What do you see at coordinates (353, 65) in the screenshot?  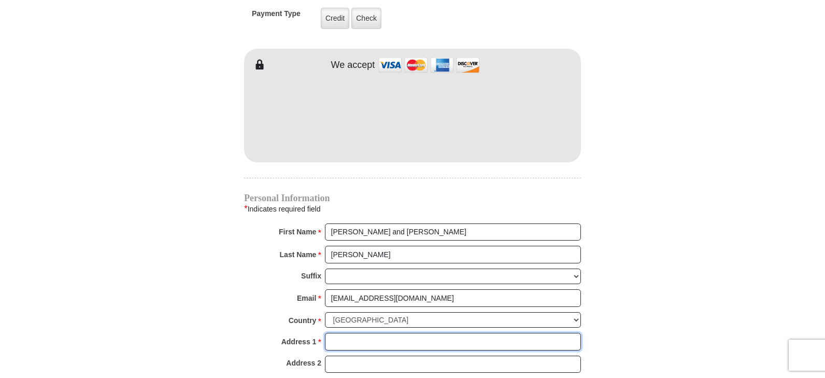 I see `h4: We accept` at bounding box center [353, 65].